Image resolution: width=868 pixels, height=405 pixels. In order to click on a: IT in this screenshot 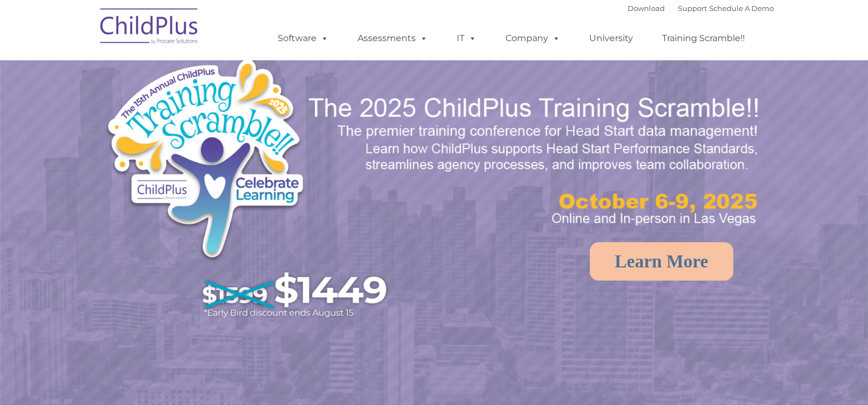, I will do `click(467, 38)`.